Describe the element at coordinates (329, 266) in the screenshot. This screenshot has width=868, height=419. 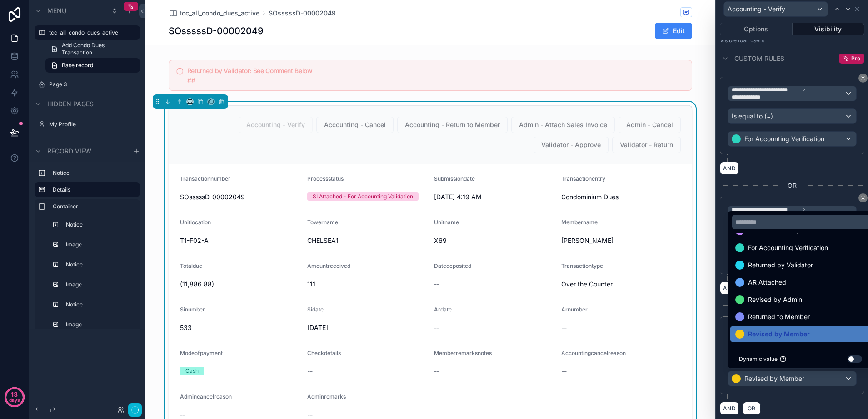
I see `span: Amountreceived` at that location.